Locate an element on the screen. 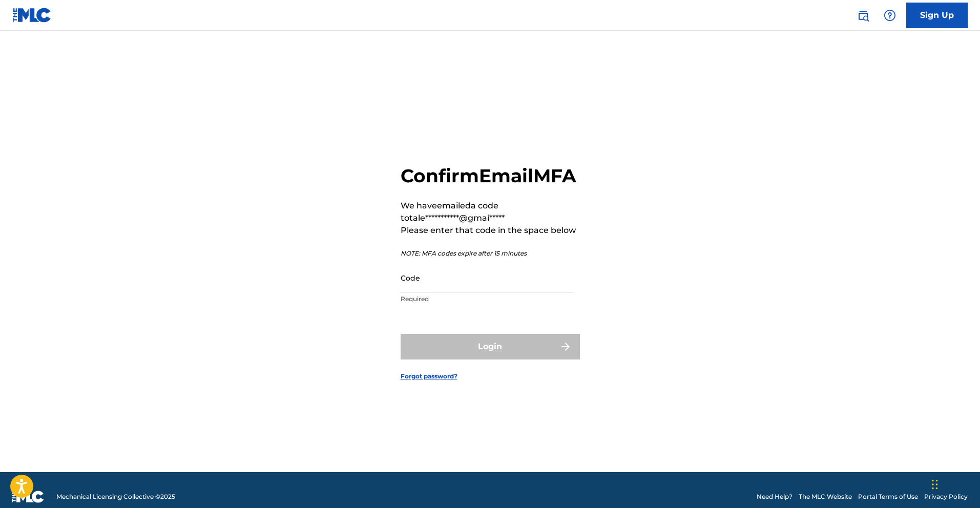  p: Please enter that code in the space below is located at coordinates (490, 230).